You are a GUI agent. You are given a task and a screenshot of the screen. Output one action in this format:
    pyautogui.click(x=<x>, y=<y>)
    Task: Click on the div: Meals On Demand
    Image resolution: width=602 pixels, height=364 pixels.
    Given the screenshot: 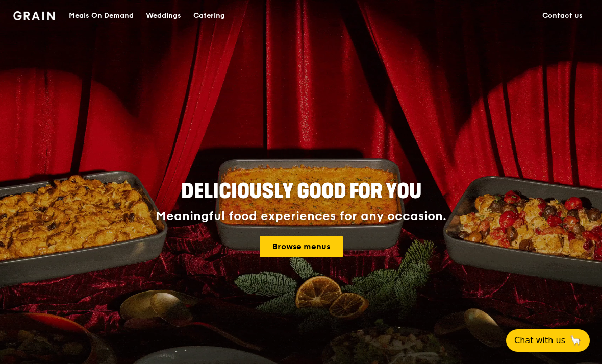 What is the action you would take?
    pyautogui.click(x=101, y=15)
    